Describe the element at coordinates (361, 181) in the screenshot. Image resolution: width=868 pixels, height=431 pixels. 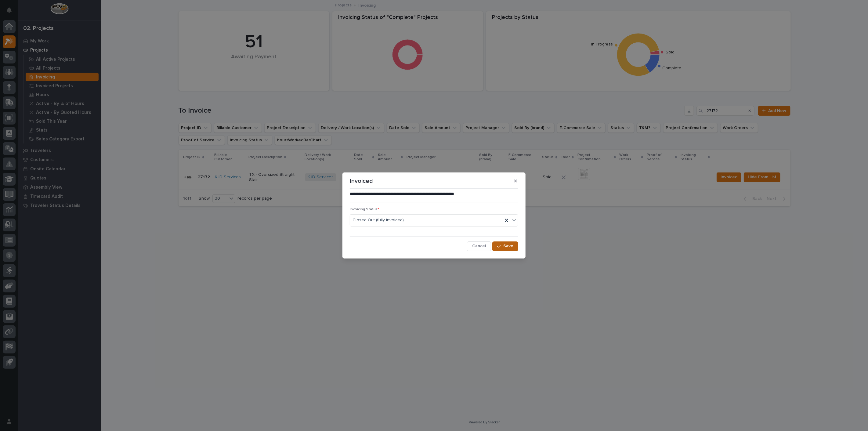
I see `p: Invoiced` at that location.